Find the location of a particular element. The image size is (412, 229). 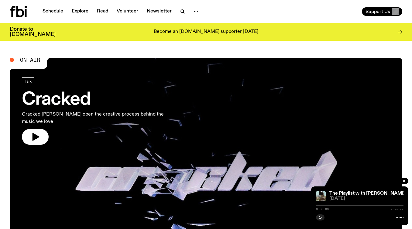

a: Schedule is located at coordinates (53, 12).